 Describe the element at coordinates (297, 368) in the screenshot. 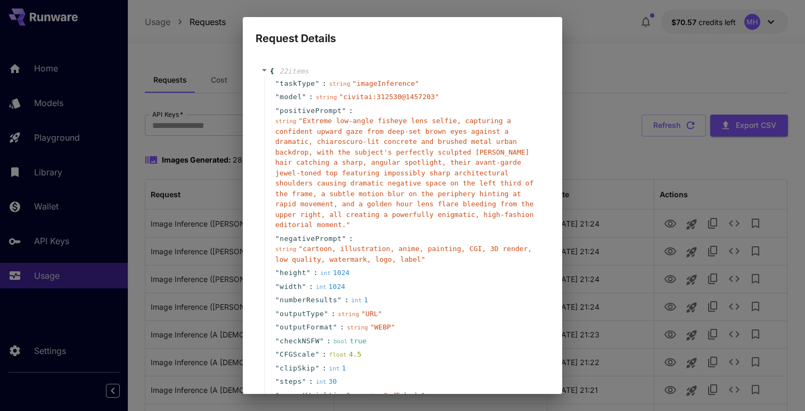

I see `span: clipSkip` at that location.